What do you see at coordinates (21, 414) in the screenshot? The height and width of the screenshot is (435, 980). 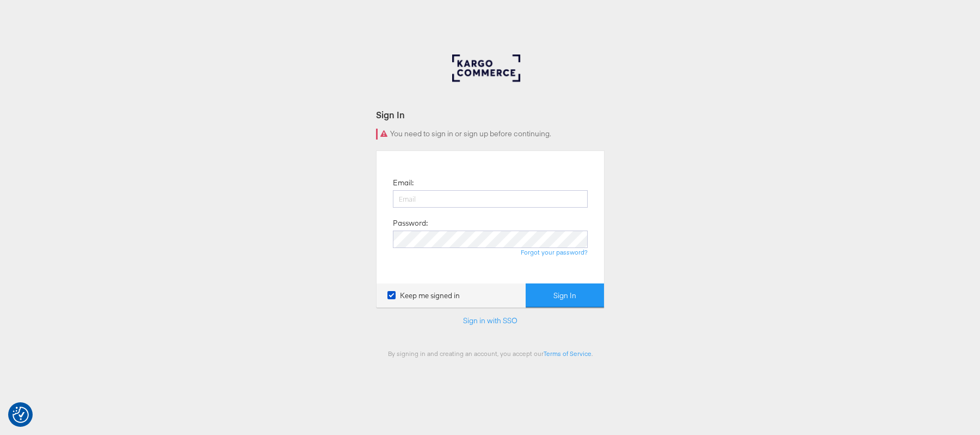 I see `img: Revisit consent button` at bounding box center [21, 414].